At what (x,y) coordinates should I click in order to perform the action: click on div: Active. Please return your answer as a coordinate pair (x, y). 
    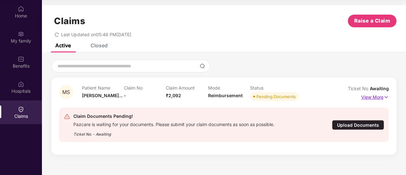
    Looking at the image, I should click on (63, 45).